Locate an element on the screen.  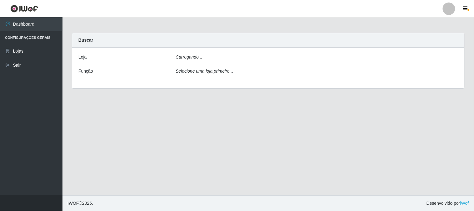
label: Loja is located at coordinates (83, 57).